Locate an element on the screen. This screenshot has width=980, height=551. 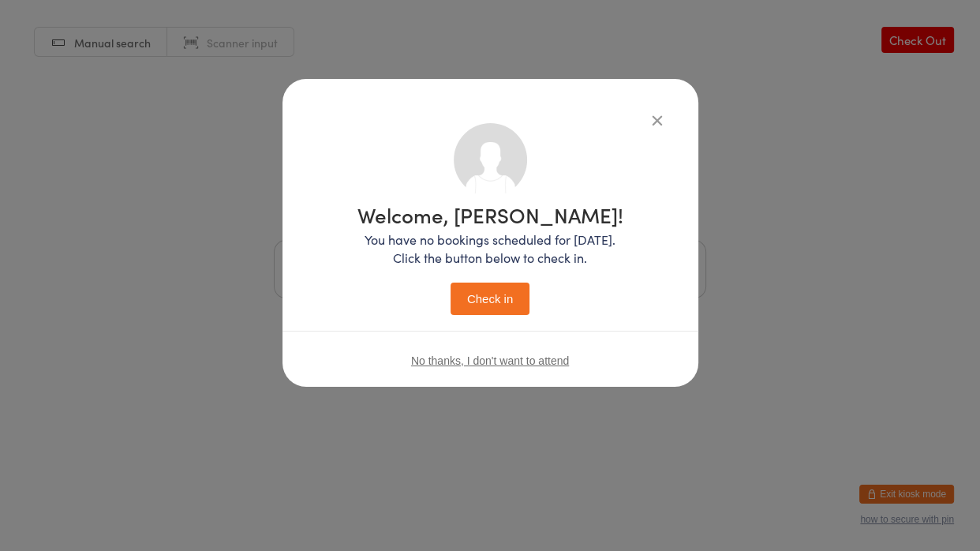
img: no_photo.png is located at coordinates (490, 159).